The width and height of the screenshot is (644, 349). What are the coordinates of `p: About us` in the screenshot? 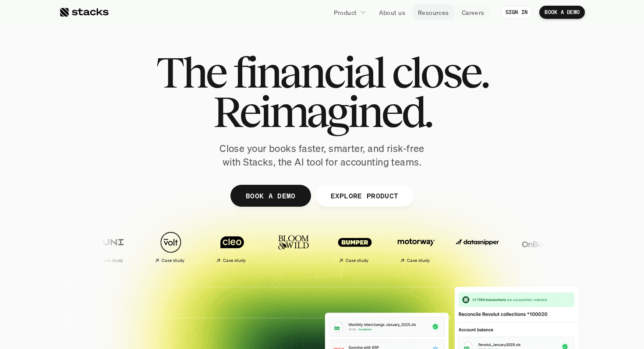 It's located at (392, 12).